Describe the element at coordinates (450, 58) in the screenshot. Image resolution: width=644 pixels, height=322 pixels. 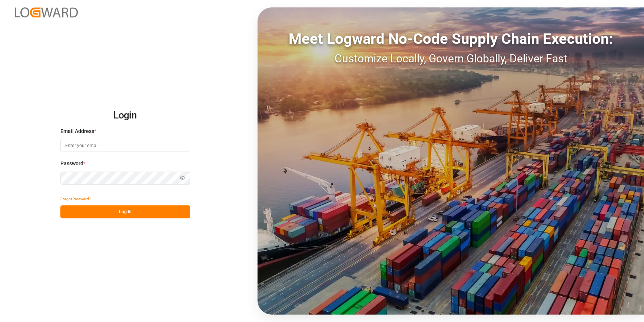
I see `div: Customize Locally, Govern Globally, Deliver Fast` at that location.